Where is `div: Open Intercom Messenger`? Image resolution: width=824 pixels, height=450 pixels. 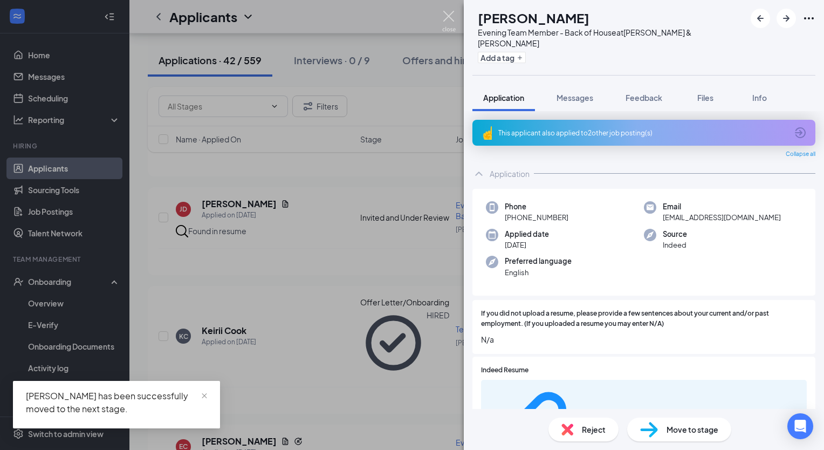
div: Open Intercom Messenger is located at coordinates (800, 426).